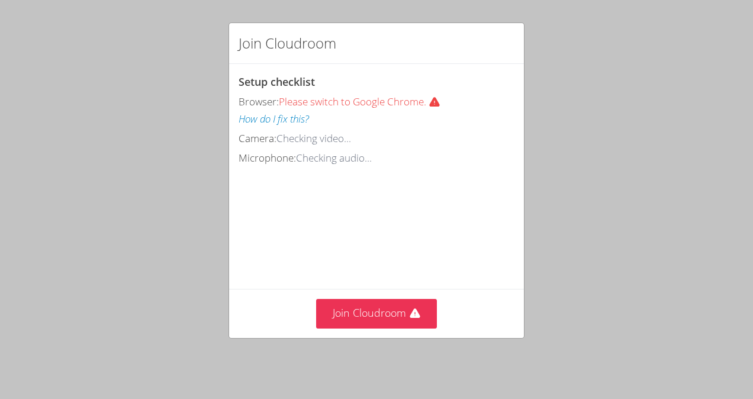 The width and height of the screenshot is (753, 399). I want to click on span: Camera:, so click(257, 138).